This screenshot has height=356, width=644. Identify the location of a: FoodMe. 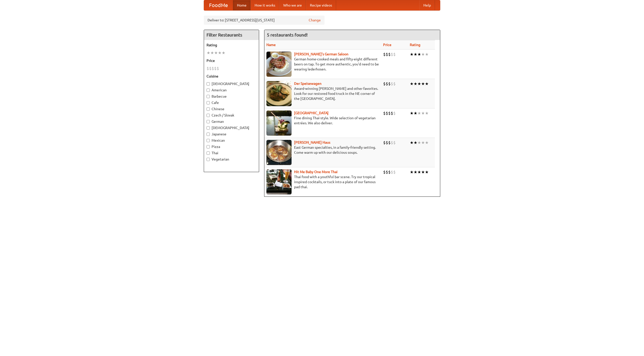
(218, 5).